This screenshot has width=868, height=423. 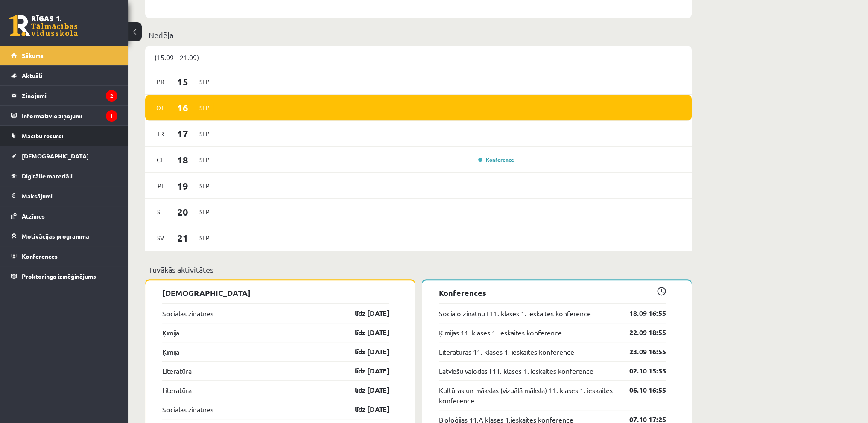 I want to click on span: Ce, so click(x=160, y=160).